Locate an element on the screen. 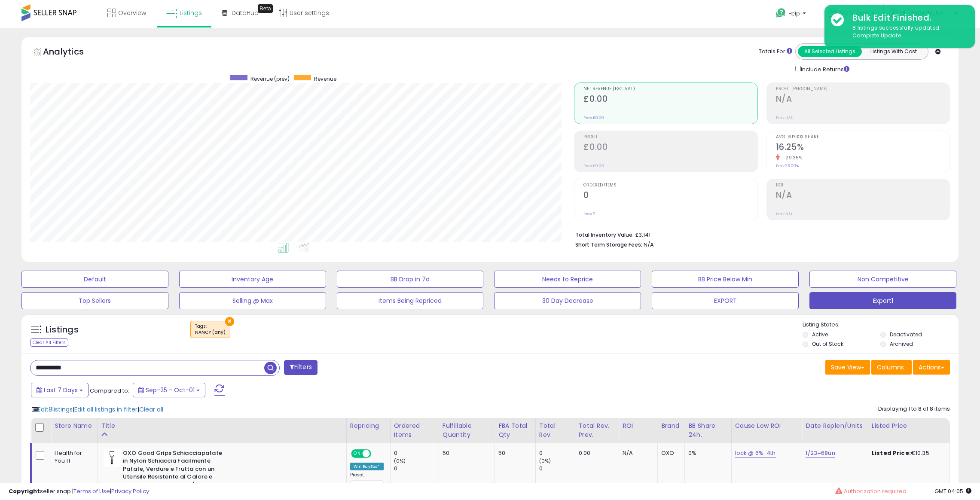 The height and width of the screenshot is (500, 980). b: Total Inventory Value: is located at coordinates (604, 235).